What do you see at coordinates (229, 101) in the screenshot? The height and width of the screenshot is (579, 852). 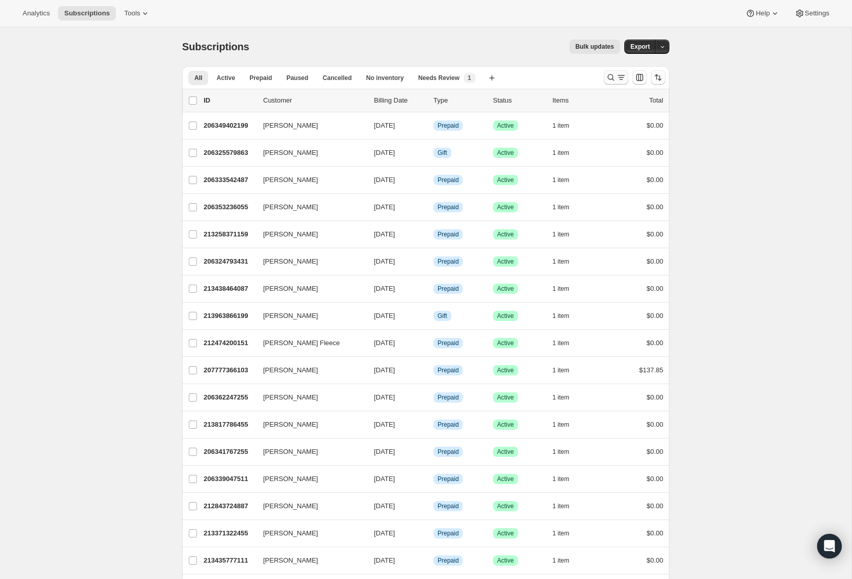 I see `p: ID` at bounding box center [229, 101].